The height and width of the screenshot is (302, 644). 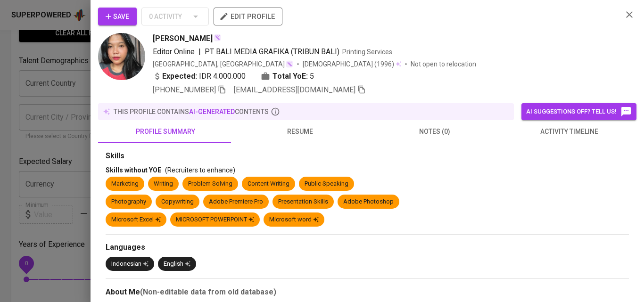 What do you see at coordinates (180, 76) in the screenshot?
I see `b: Expected:` at bounding box center [180, 76].